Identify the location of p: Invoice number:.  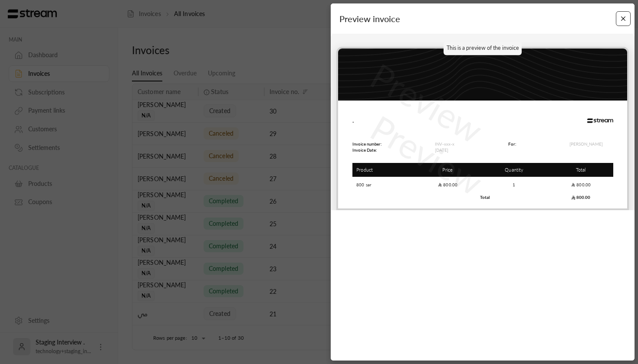
(367, 144).